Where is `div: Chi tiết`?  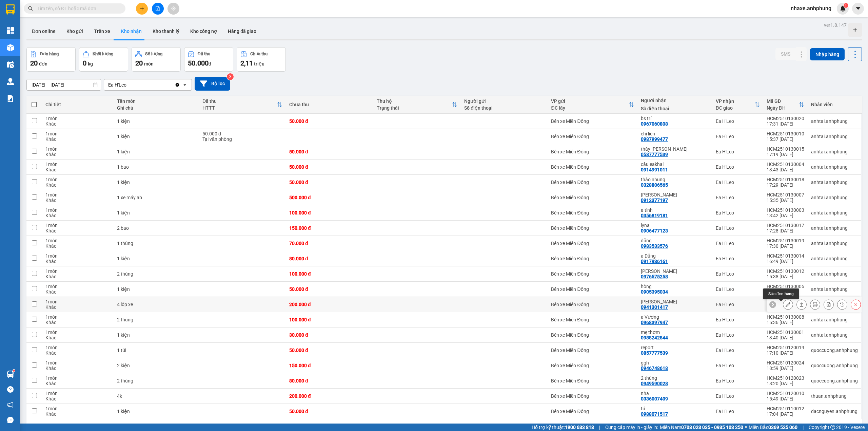
div: Chi tiết is located at coordinates (78, 105).